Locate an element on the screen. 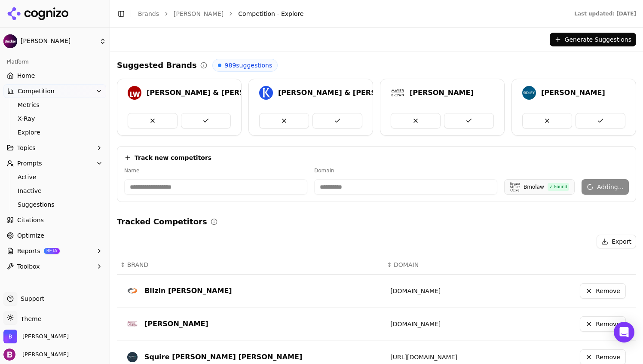 This screenshot has width=643, height=364. a: Inactive is located at coordinates (55, 191).